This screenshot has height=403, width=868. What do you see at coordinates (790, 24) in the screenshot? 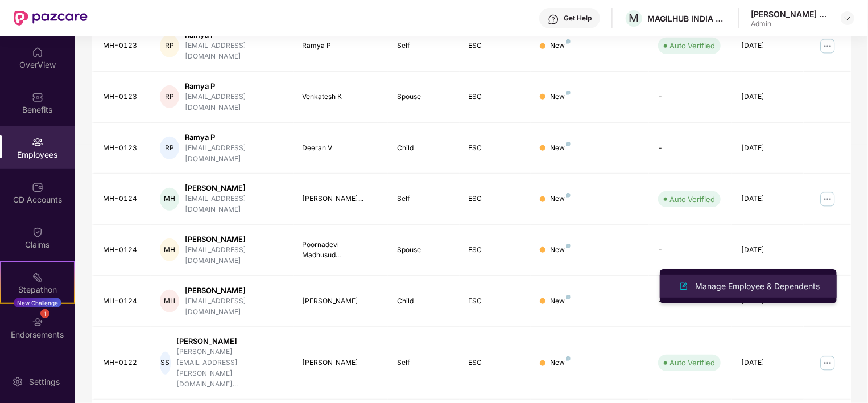
I see `div: Admin` at bounding box center [790, 24].